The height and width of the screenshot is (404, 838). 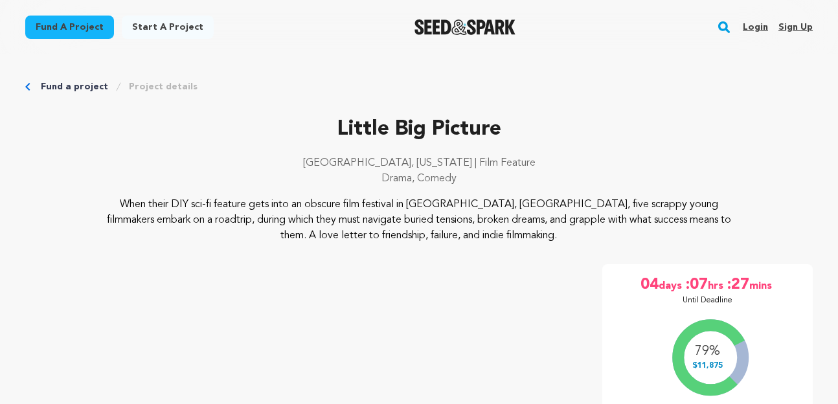 I want to click on p: Little Big Picture, so click(x=419, y=130).